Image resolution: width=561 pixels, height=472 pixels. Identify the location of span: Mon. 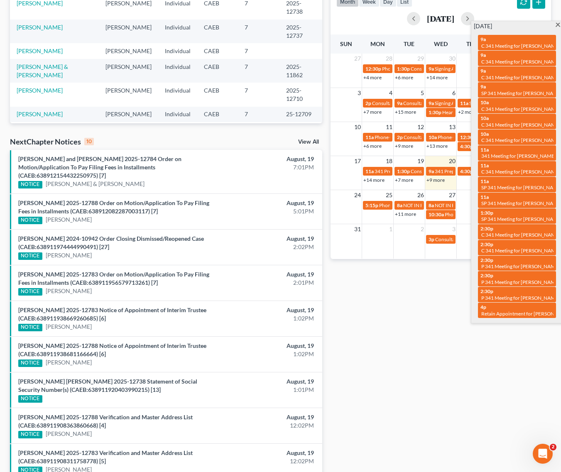
(377, 44).